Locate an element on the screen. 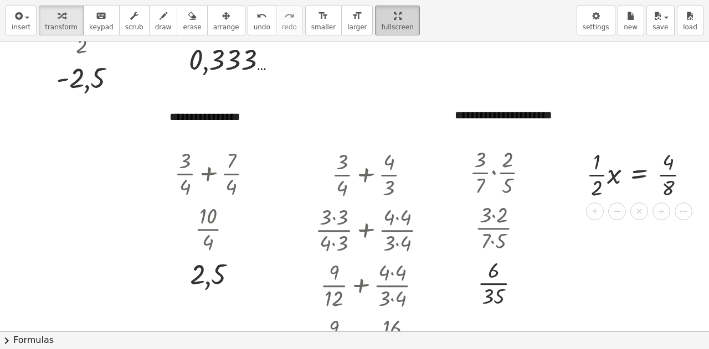 This screenshot has width=709, height=349. button: load is located at coordinates (690, 20).